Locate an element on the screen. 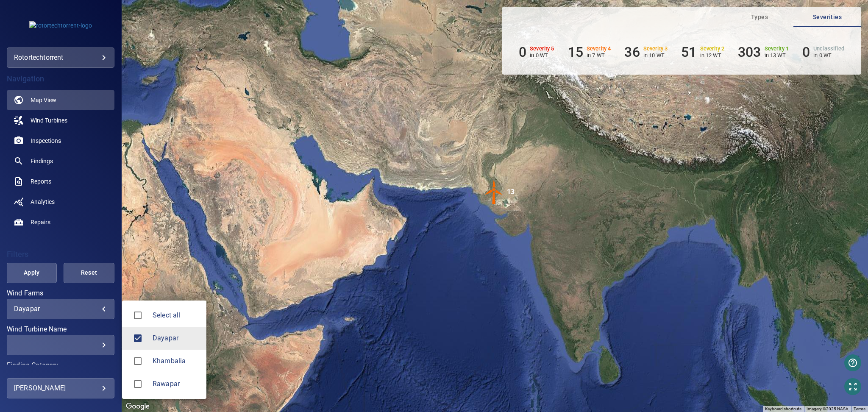 Image resolution: width=868 pixels, height=412 pixels. div: Wind Farms Dayapar is located at coordinates (176, 339).